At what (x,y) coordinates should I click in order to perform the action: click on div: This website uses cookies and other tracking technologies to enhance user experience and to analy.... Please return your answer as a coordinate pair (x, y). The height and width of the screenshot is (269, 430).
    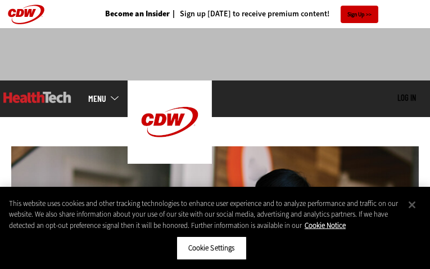
    Looking at the image, I should click on (204, 214).